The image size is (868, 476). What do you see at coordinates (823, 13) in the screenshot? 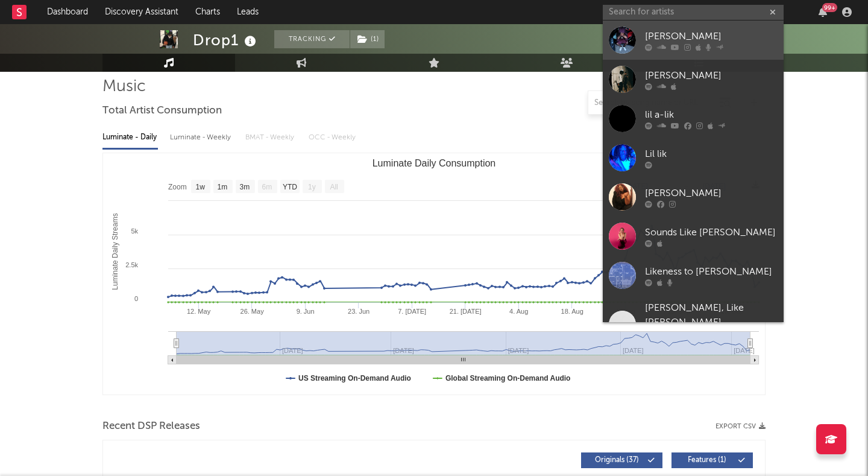
I see `button: 99+` at bounding box center [823, 13].